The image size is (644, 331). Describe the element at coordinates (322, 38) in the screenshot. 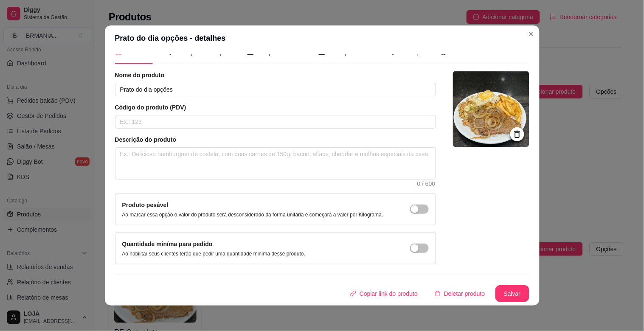

I see `header: Prato do dia opções - detalhes` at that location.